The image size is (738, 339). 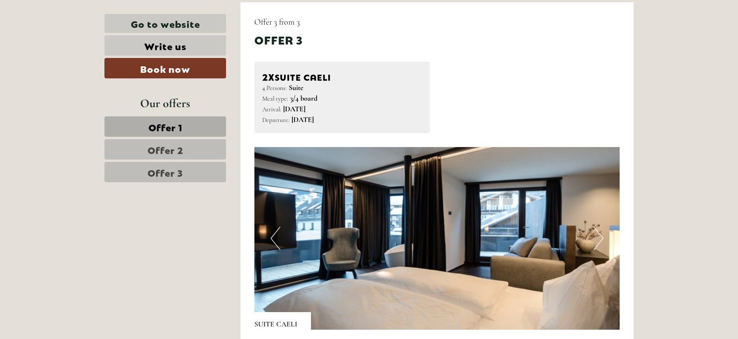 I want to click on a: Write us, so click(x=165, y=45).